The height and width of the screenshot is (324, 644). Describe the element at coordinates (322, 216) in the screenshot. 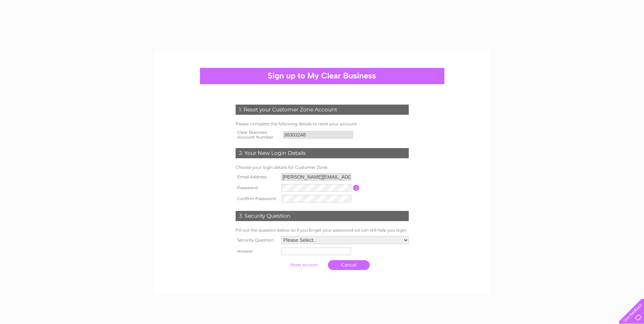

I see `div: 3. Security Question` at that location.